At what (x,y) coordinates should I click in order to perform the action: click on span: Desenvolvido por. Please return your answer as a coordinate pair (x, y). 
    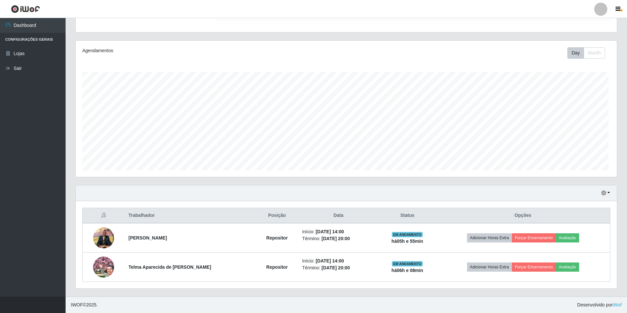
    Looking at the image, I should click on (600, 305).